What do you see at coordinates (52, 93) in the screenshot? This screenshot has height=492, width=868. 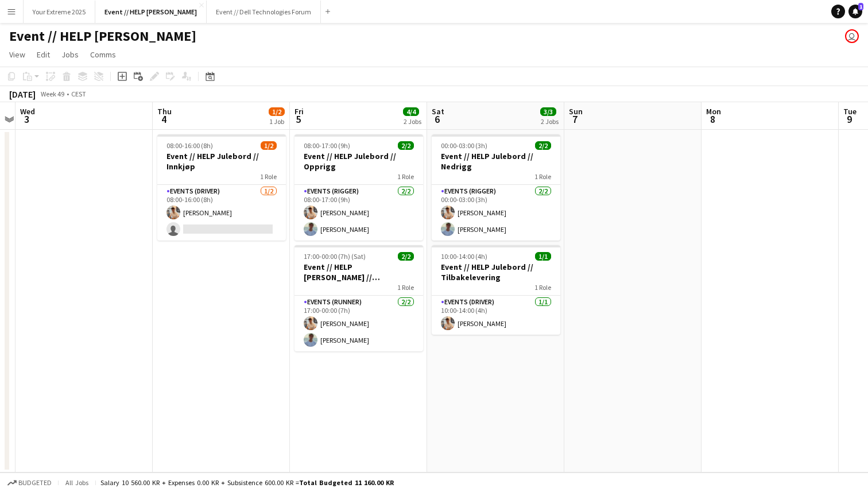 I see `span: Week 49` at bounding box center [52, 93].